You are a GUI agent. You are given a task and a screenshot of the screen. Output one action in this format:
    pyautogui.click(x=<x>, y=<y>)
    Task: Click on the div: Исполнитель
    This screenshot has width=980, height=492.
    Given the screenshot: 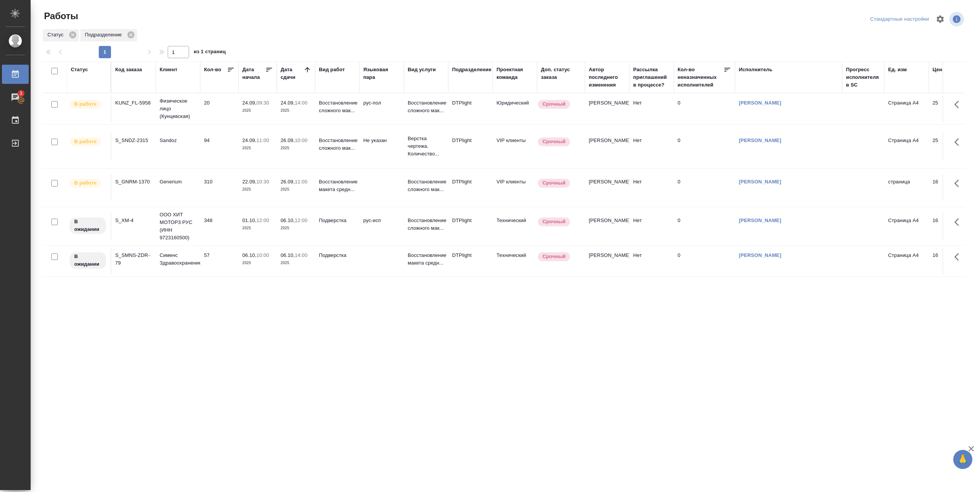 What is the action you would take?
    pyautogui.click(x=756, y=70)
    